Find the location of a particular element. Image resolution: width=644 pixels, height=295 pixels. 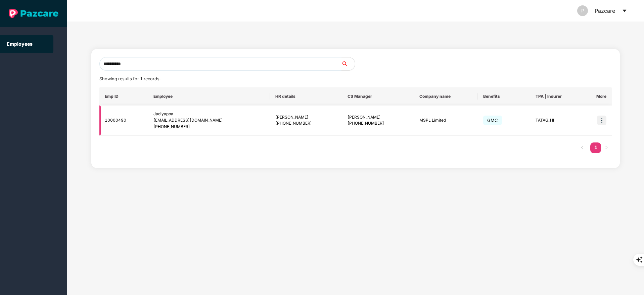

button: search is located at coordinates (348, 64).